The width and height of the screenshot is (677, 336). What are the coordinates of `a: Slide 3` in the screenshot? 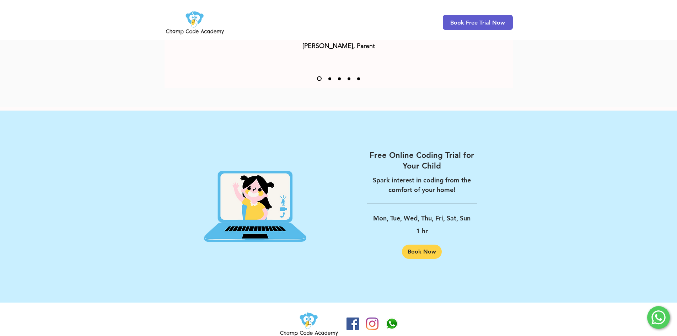 It's located at (339, 79).